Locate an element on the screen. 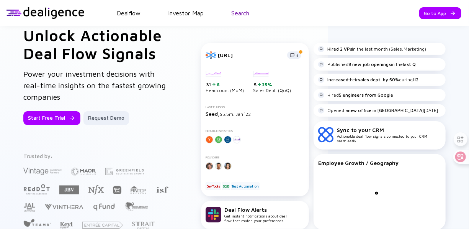 This screenshot has width=469, height=229. strong: last Q is located at coordinates (410, 64).